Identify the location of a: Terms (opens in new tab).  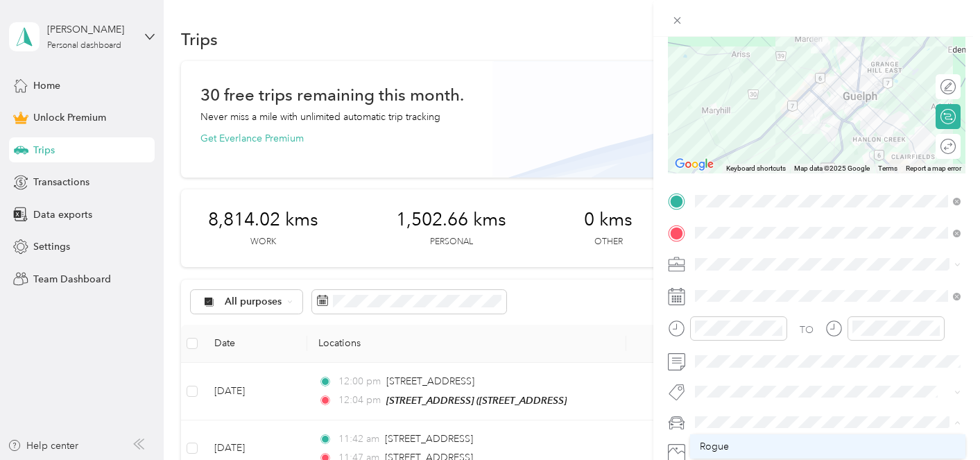
(888, 168).